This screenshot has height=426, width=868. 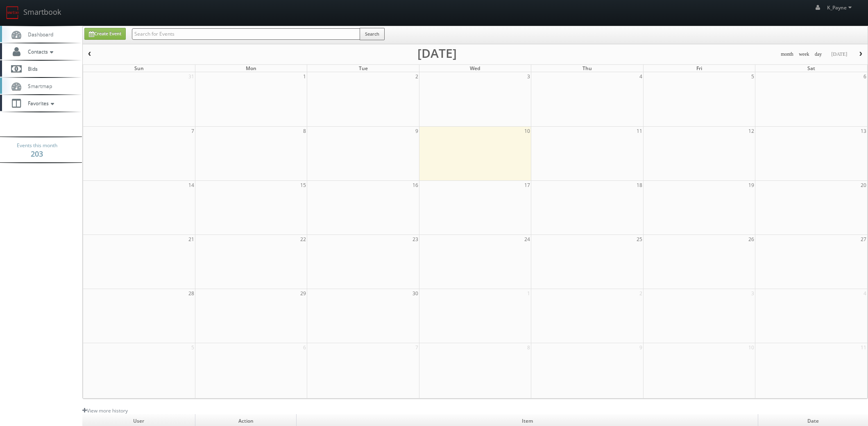 What do you see at coordinates (819, 54) in the screenshot?
I see `button: day` at bounding box center [819, 54].